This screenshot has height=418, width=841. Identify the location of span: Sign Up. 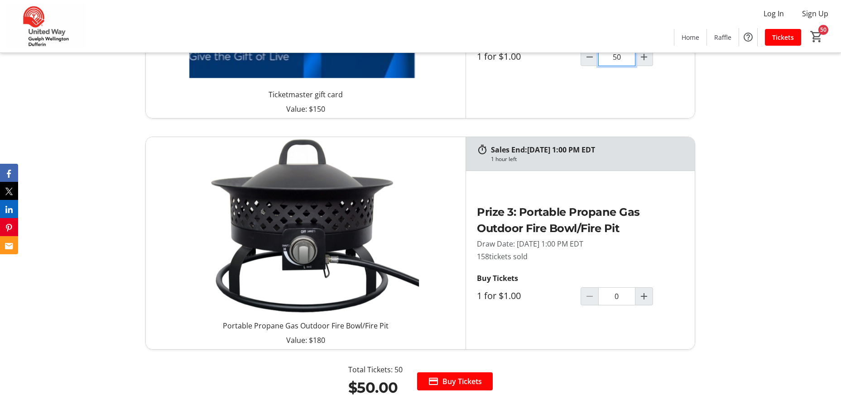
(815, 14).